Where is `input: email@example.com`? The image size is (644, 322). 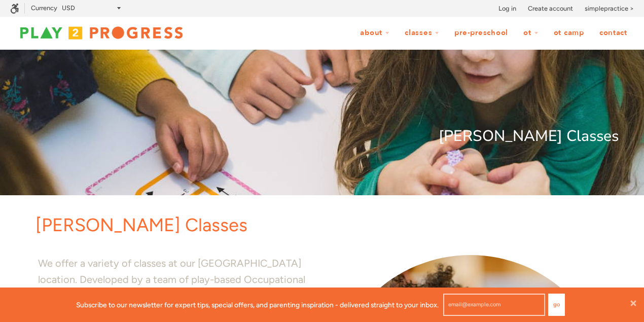
input: email@example.com is located at coordinates (494, 305).